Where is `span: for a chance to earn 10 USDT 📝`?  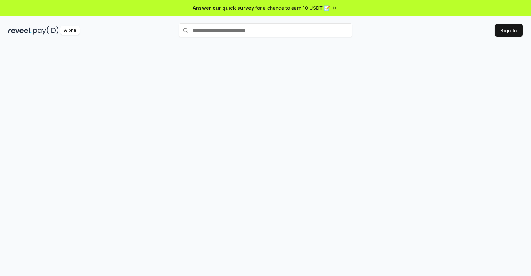 span: for a chance to earn 10 USDT 📝 is located at coordinates (293, 8).